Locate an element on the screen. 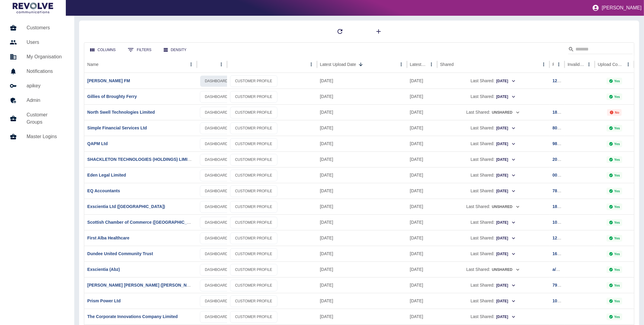 This screenshot has height=325, width=644. a: 128859278 is located at coordinates (563, 81).